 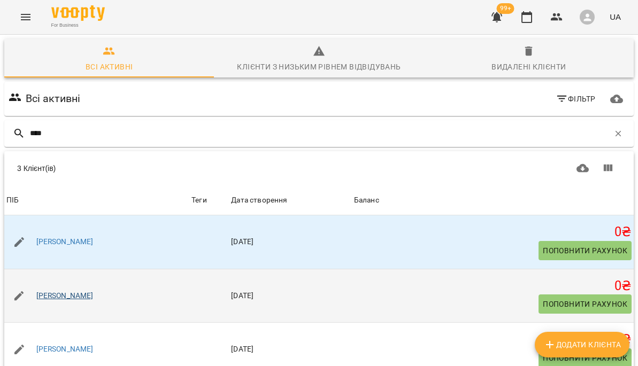 I want to click on button: Menu, so click(x=26, y=17).